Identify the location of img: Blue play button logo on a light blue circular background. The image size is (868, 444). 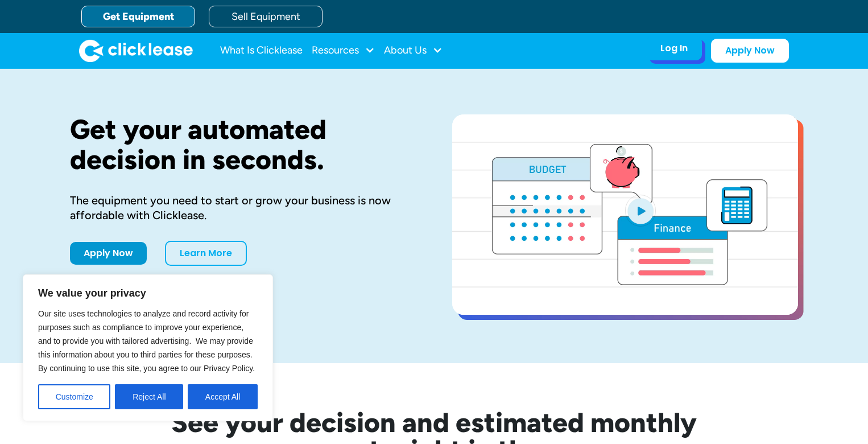
(640, 210).